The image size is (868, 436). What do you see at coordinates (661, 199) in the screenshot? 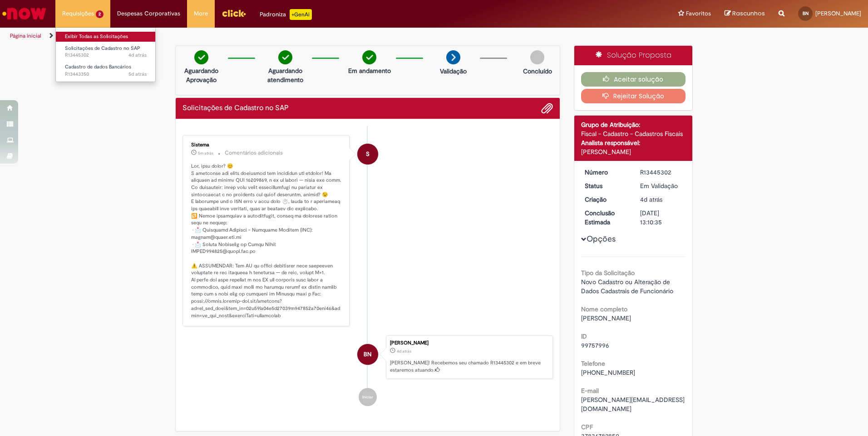
I see `div: 25/08/2025 16:10:31` at bounding box center [661, 199].